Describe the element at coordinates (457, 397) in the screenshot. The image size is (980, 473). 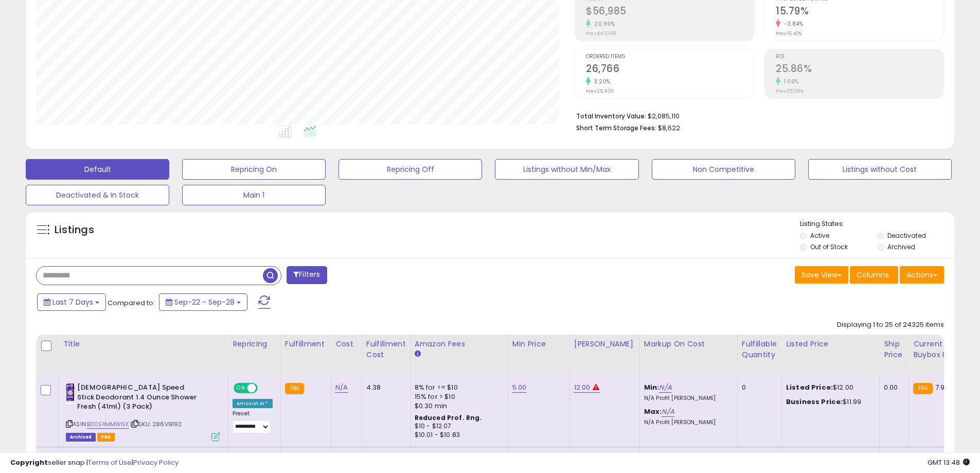
I see `div: 15% for > $10` at that location.